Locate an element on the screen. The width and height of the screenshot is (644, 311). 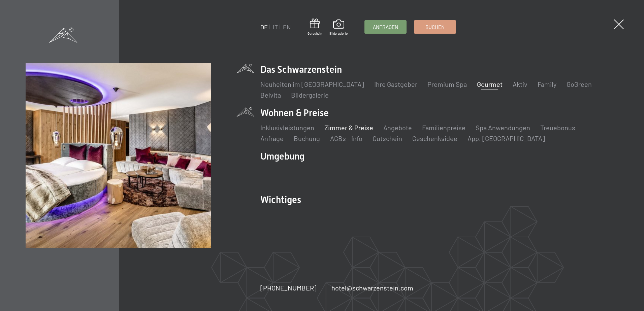
a: Family is located at coordinates (547, 84).